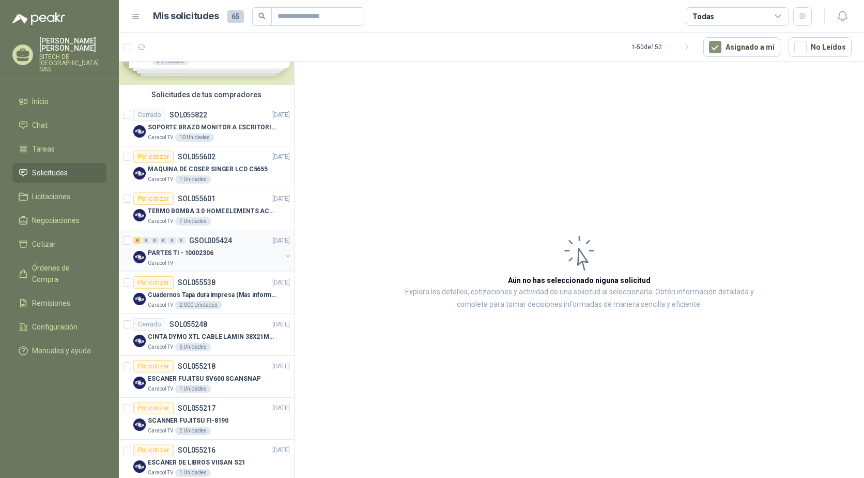  I want to click on p: ESCÁNER DE LIBROS VIISAN S21, so click(196, 462).